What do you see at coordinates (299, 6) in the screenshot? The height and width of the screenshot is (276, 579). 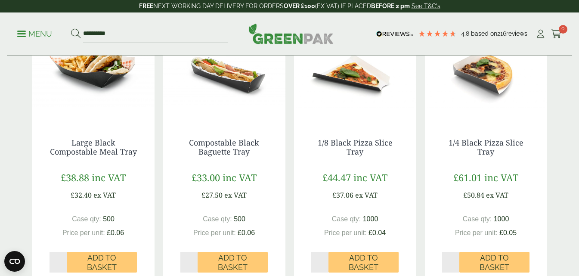 I see `strong: OVER £100` at bounding box center [299, 6].